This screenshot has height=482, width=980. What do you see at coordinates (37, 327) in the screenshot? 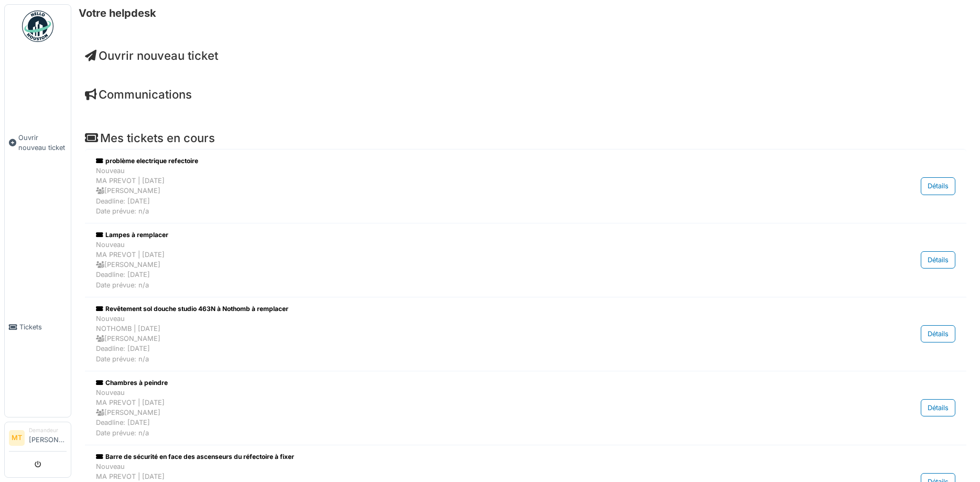
I see `a: Tickets` at bounding box center [37, 327].